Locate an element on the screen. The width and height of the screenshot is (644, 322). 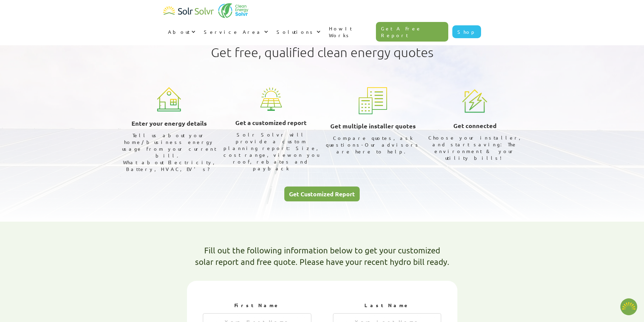
div: Get Customized Report is located at coordinates (322, 194).